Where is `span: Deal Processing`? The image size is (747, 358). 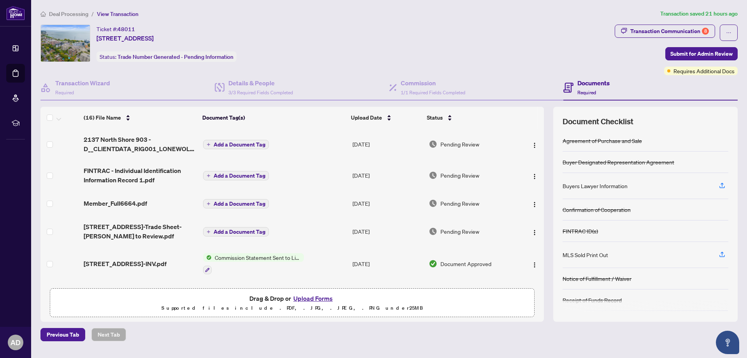
span: Deal Processing is located at coordinates (68, 14).